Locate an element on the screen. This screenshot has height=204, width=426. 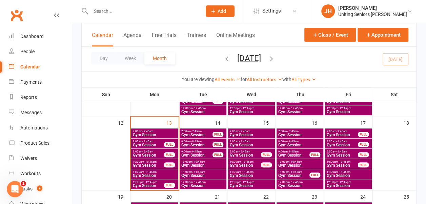
a: Clubworx is located at coordinates (17, 15).